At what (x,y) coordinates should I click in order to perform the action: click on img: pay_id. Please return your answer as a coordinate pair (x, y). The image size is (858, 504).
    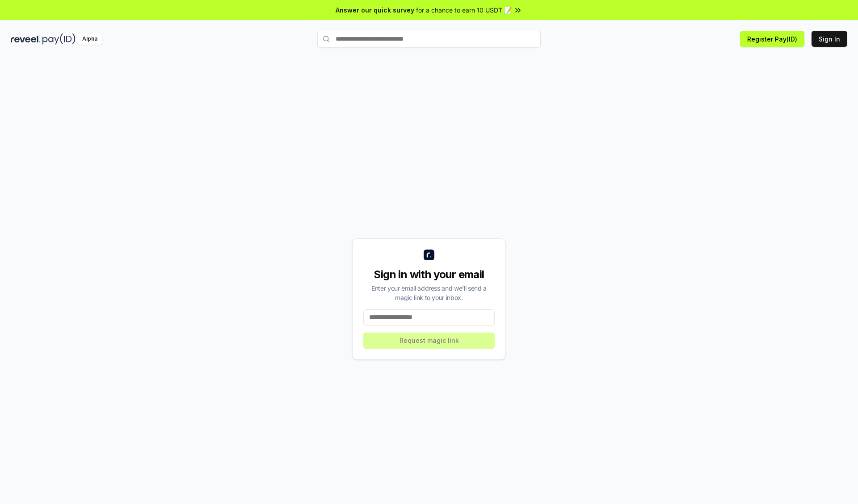
    Looking at the image, I should click on (59, 38).